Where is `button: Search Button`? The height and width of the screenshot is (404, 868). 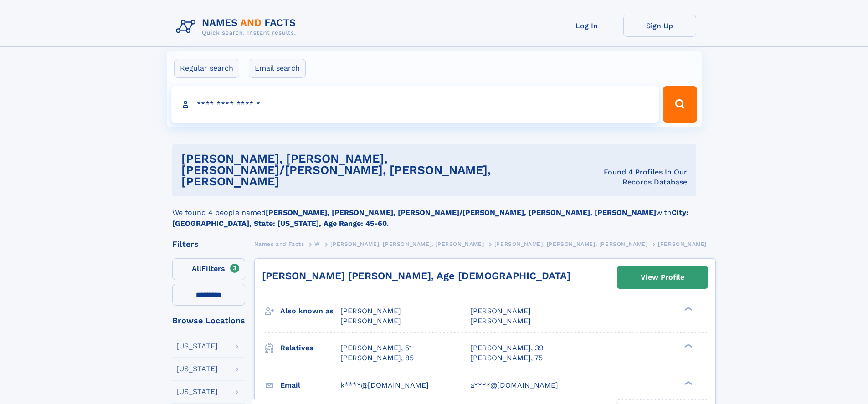 button: Search Button is located at coordinates (680, 104).